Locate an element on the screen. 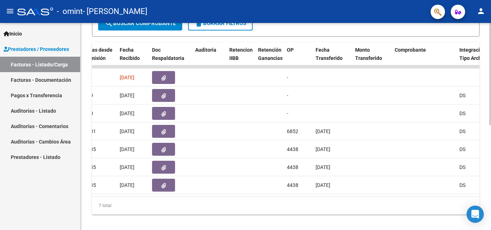  span: Fecha Transferido is located at coordinates (329, 54).